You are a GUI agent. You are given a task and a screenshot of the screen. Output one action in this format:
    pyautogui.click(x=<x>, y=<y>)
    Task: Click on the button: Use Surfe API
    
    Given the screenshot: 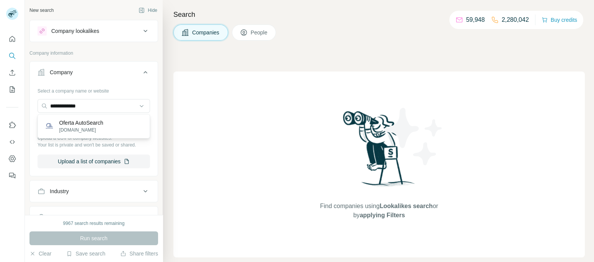 What is the action you would take?
    pyautogui.click(x=12, y=142)
    